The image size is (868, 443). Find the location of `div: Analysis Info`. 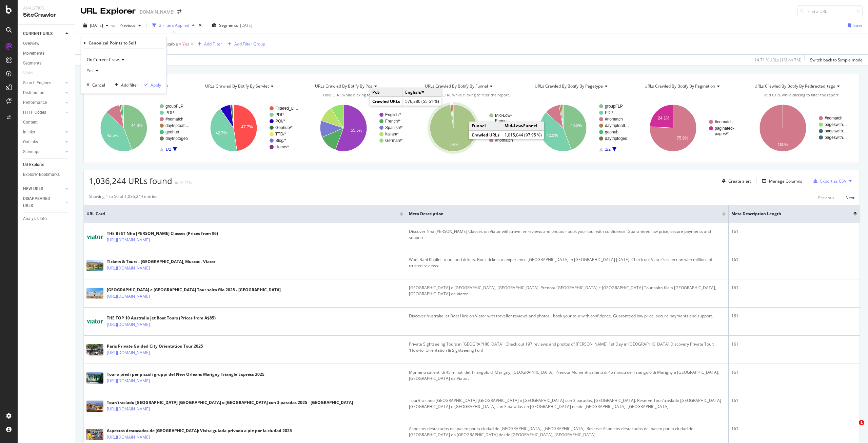

div: Analysis Info is located at coordinates (35, 219).